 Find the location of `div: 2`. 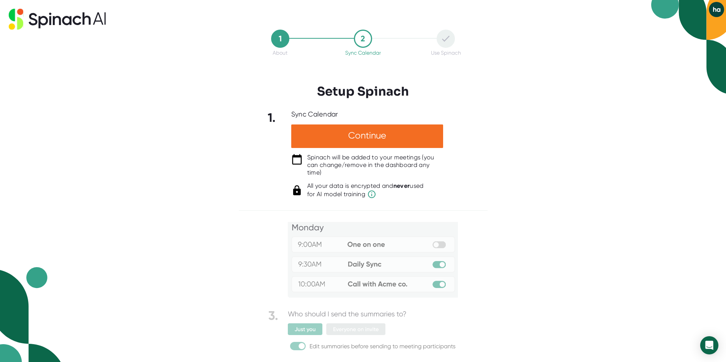

div: 2 is located at coordinates (363, 39).